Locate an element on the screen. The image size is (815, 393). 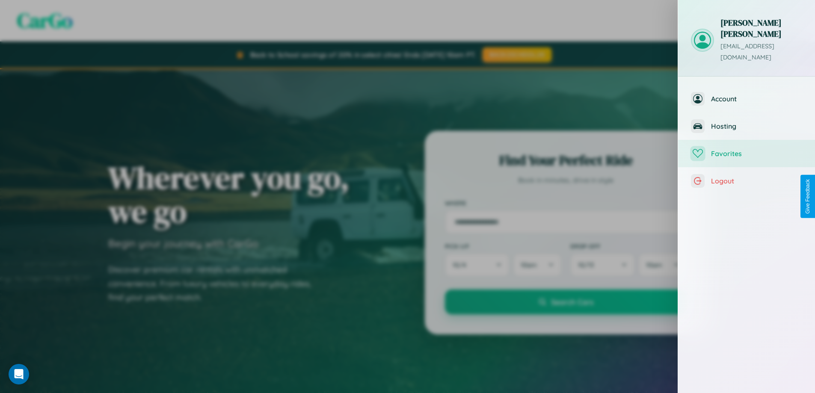
div: Give Feedback is located at coordinates (807, 196).